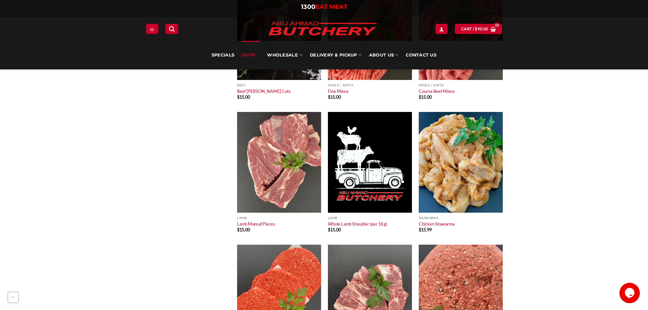  I want to click on a: Delivery & Pickup, so click(336, 55).